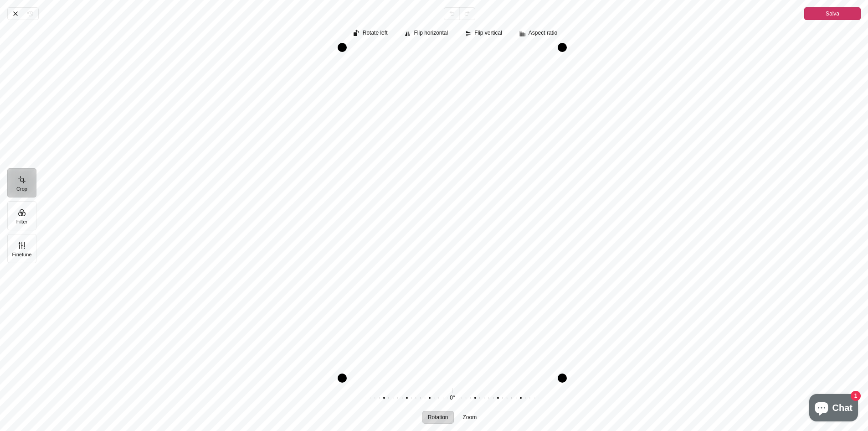  Describe the element at coordinates (562, 213) in the screenshot. I see `div: Drag right` at that location.